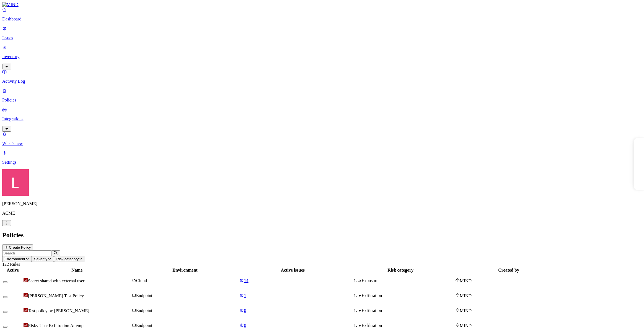 This screenshot has height=328, width=644. Describe the element at coordinates (322, 157) in the screenshot. I see `a: Settings` at that location.